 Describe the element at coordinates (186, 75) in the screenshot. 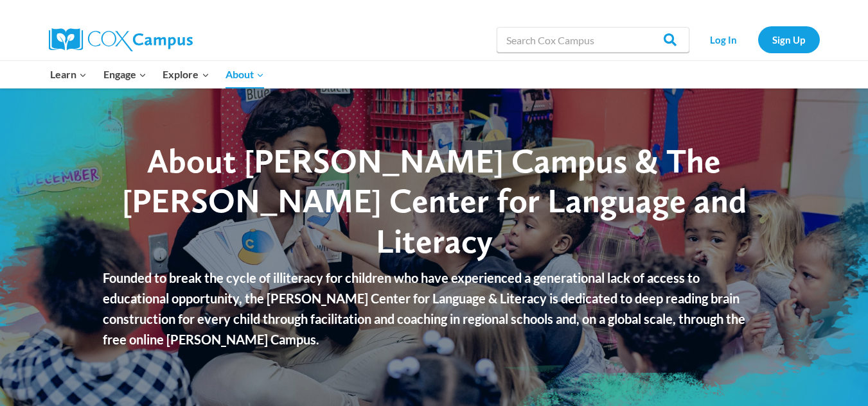

I see `span: Explore` at that location.